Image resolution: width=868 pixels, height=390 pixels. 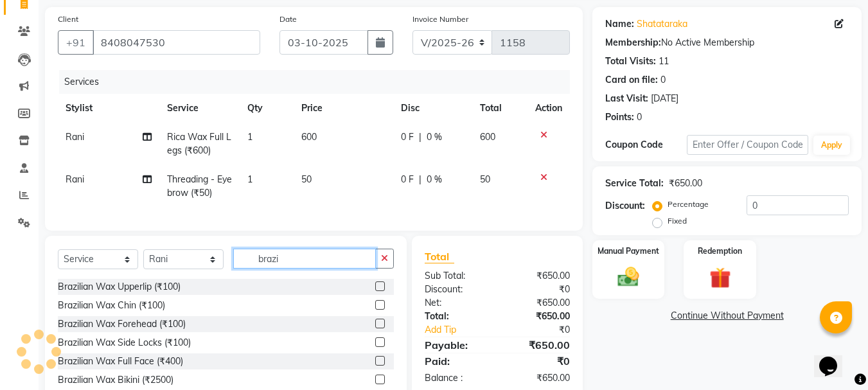 I want to click on div: Balance :, so click(x=456, y=378).